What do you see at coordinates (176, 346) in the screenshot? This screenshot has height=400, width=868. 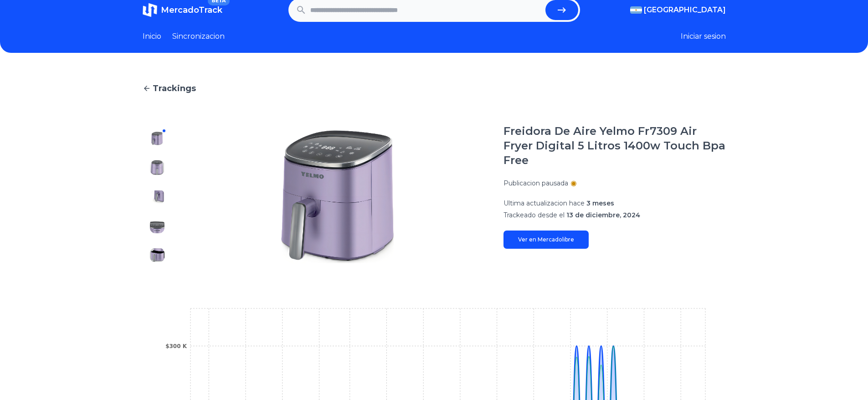 I see `tspan: $300 K` at bounding box center [176, 346].